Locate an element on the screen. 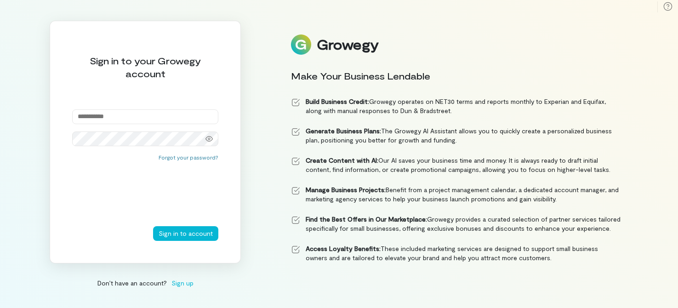  strong: Create Content with AI: is located at coordinates (342, 160).